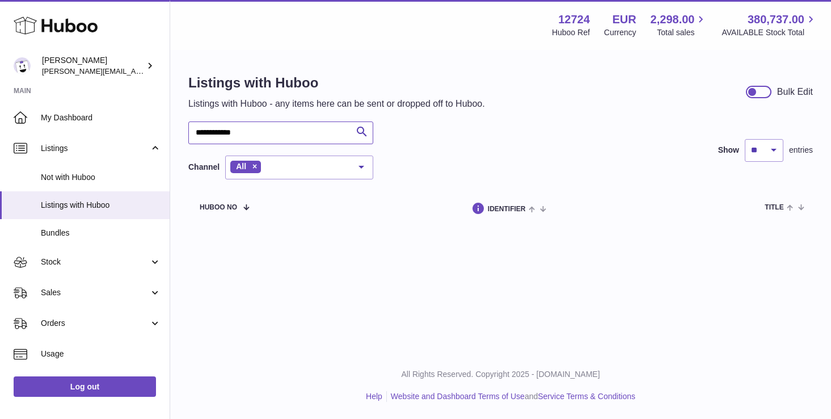  What do you see at coordinates (571, 32) in the screenshot?
I see `div: Huboo Ref` at bounding box center [571, 32].